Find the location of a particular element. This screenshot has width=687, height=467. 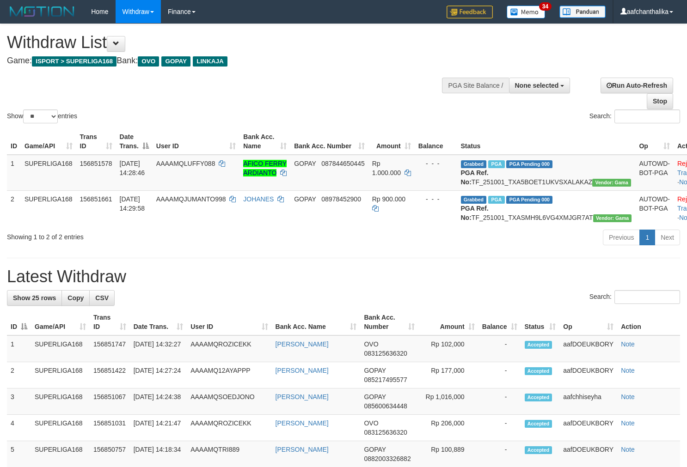

div: PGA Site Balance / is located at coordinates (475, 86).